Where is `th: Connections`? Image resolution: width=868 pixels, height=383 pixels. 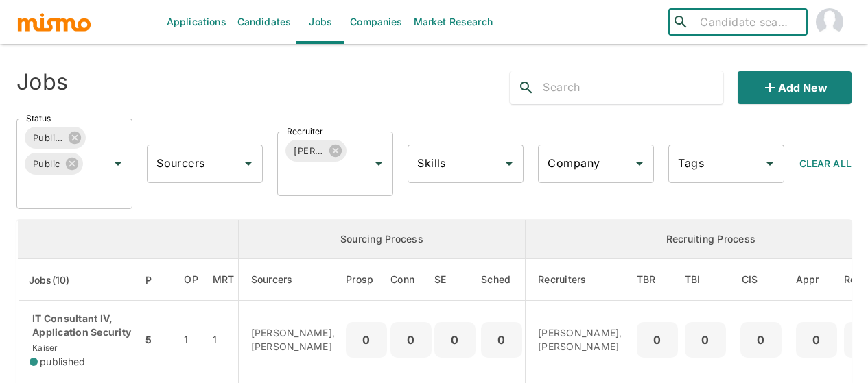 th: Connections is located at coordinates (411, 279).